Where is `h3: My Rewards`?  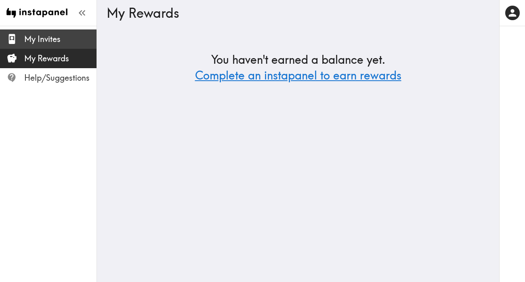 h3: My Rewards is located at coordinates (295, 13).